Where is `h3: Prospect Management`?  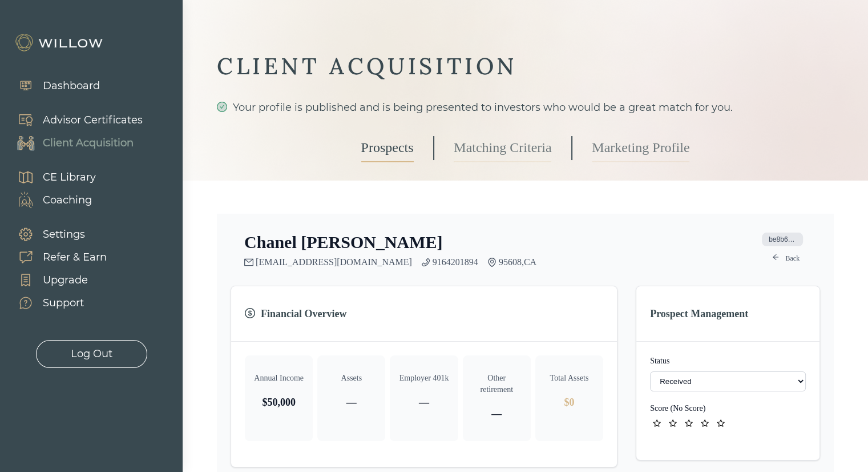 h3: Prospect Management is located at coordinates (728, 314).